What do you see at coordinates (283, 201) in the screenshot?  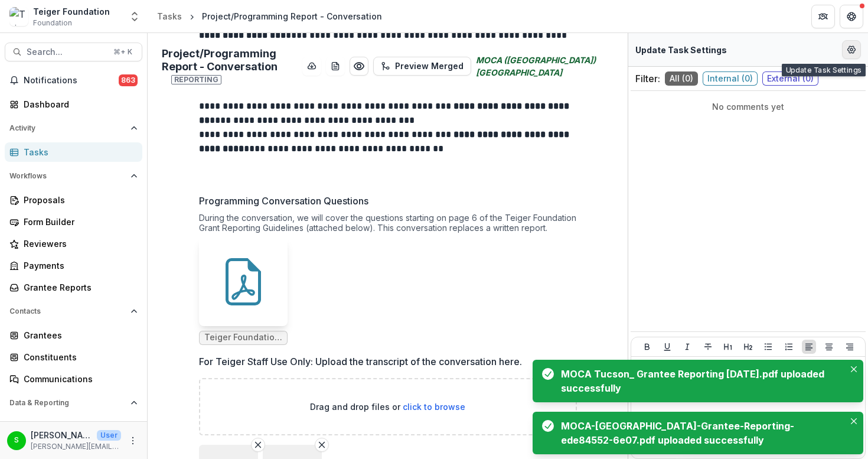 I see `p: Programming Conversation Questions` at bounding box center [283, 201].